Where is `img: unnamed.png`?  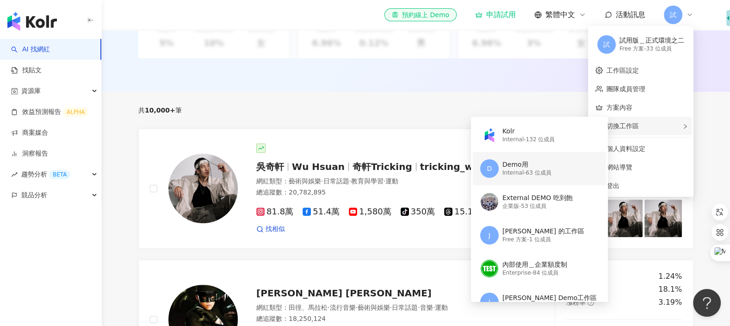
img: unnamed.png is located at coordinates (489, 268).